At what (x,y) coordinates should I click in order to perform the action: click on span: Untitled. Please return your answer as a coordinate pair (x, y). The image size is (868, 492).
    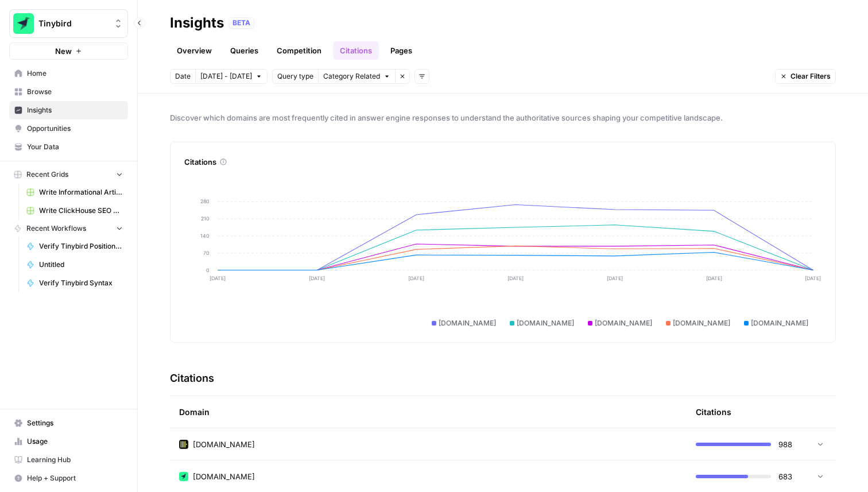
    Looking at the image, I should click on (81, 264).